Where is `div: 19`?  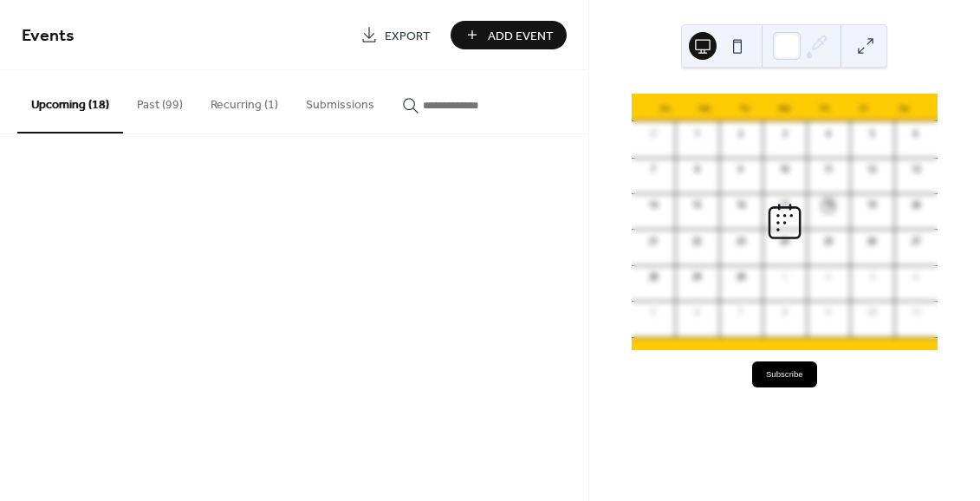
div: 19 is located at coordinates (871, 206).